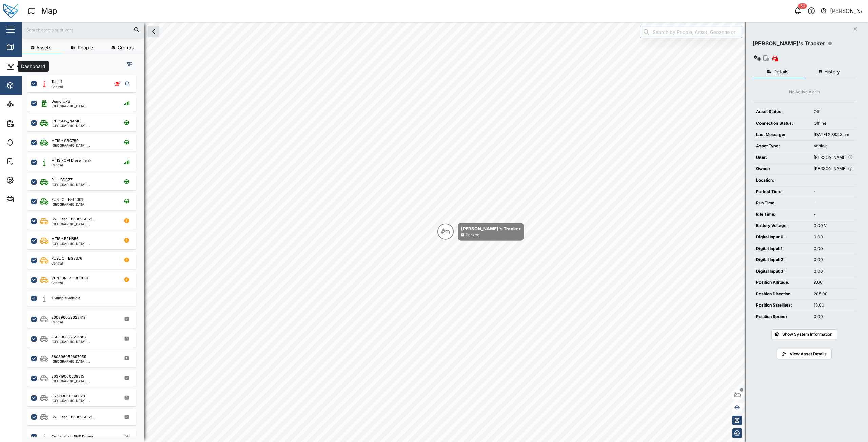 The height and width of the screenshot is (442, 868). Describe the element at coordinates (33, 67) in the screenshot. I see `div: Dashboard` at that location.